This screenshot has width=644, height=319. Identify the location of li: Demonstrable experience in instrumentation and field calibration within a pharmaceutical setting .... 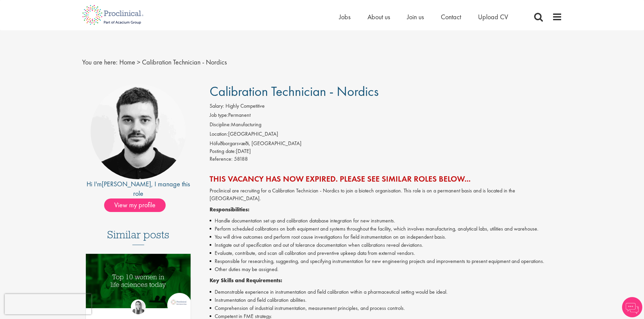
(386, 292).